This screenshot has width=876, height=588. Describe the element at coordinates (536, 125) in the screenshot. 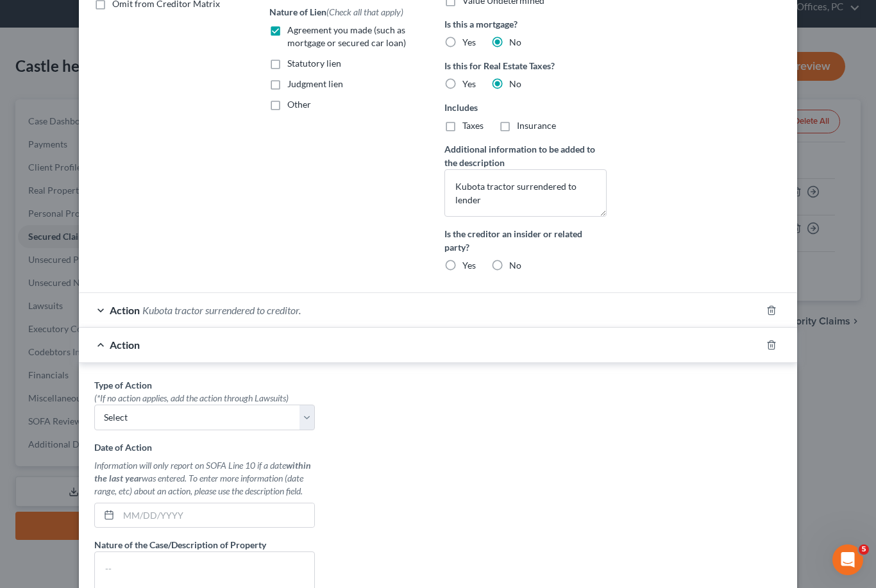

I see `span: Insurance` at that location.